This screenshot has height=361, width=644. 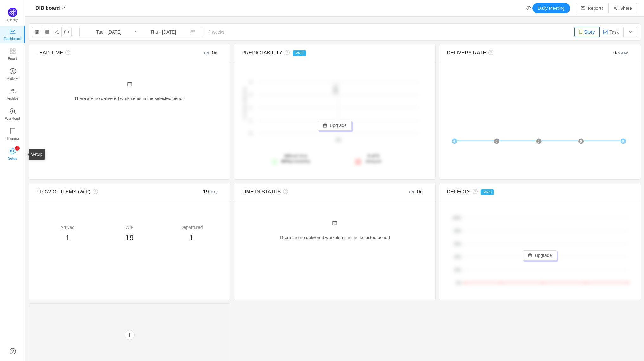 I want to click on i: icon: line-chart, so click(x=13, y=31).